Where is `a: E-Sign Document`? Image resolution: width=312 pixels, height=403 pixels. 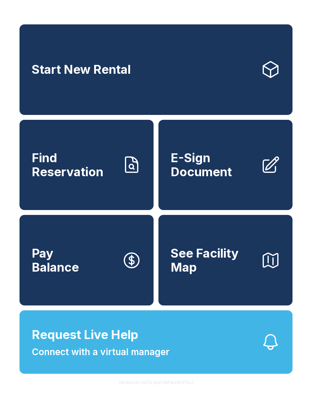
a: E-Sign Document is located at coordinates (226, 165).